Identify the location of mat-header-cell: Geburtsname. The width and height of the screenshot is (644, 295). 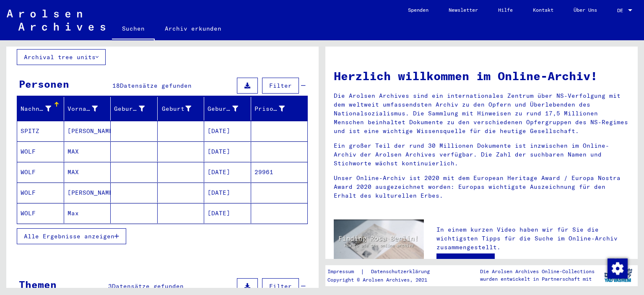
(134, 109).